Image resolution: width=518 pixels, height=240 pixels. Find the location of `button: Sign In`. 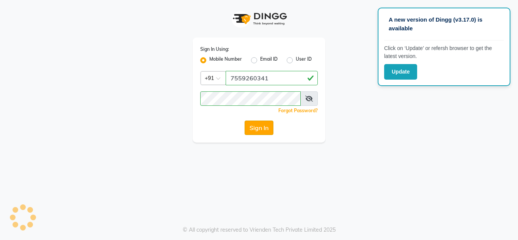

button: Sign In is located at coordinates (259, 128).